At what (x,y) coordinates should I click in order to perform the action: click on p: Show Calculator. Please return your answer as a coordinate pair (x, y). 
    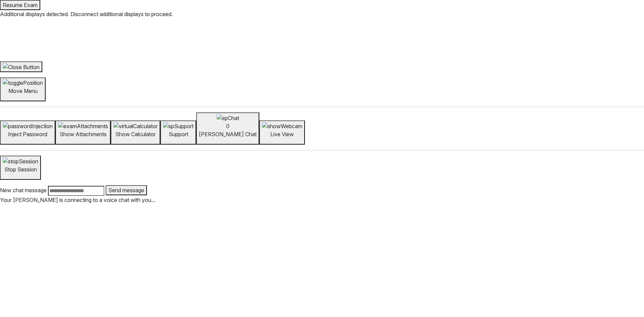
    Looking at the image, I should click on (136, 134).